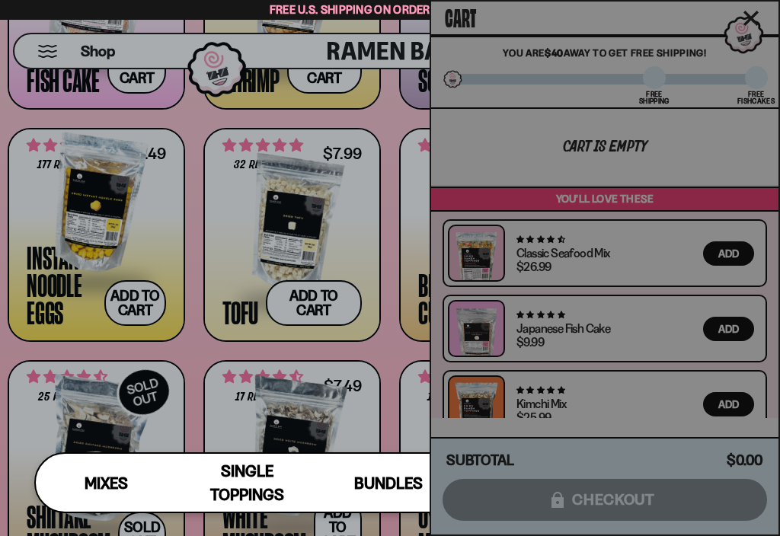 This screenshot has height=536, width=780. What do you see at coordinates (106, 483) in the screenshot?
I see `span: Mixes` at bounding box center [106, 483].